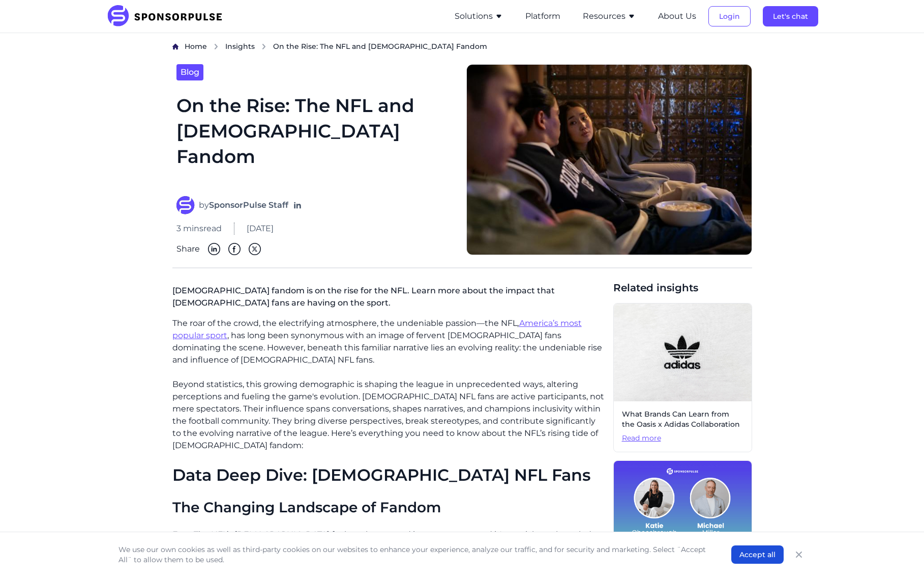 This screenshot has width=924, height=577. What do you see at coordinates (800, 554) in the screenshot?
I see `button: Close` at bounding box center [800, 554].